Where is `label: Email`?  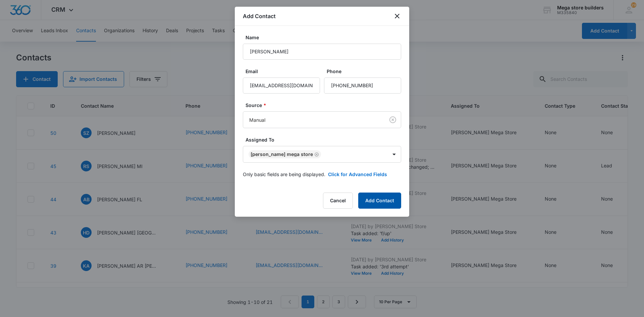
label: Email is located at coordinates (284, 71).